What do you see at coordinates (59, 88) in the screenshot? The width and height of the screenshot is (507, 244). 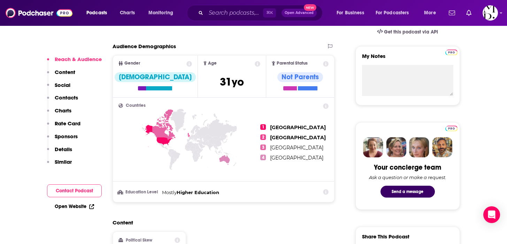 I see `button: Social` at bounding box center [59, 88].